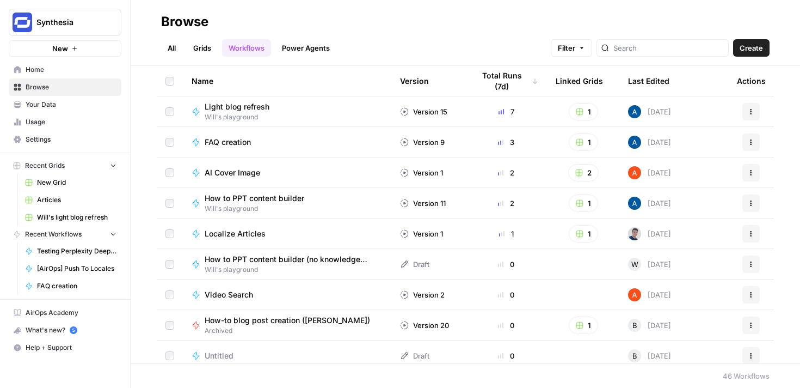  Describe the element at coordinates (584, 173) in the screenshot. I see `button: 2` at that location.